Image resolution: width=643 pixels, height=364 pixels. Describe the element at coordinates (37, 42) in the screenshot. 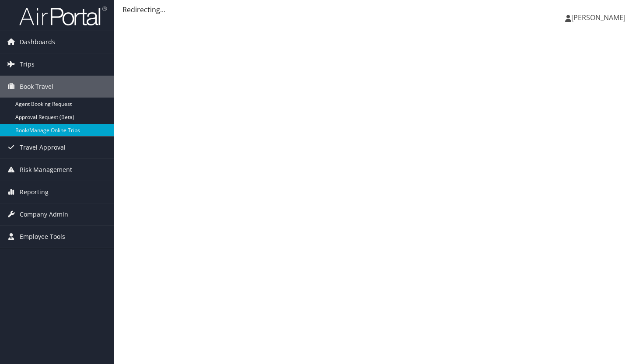

I see `span: Dashboards` at that location.